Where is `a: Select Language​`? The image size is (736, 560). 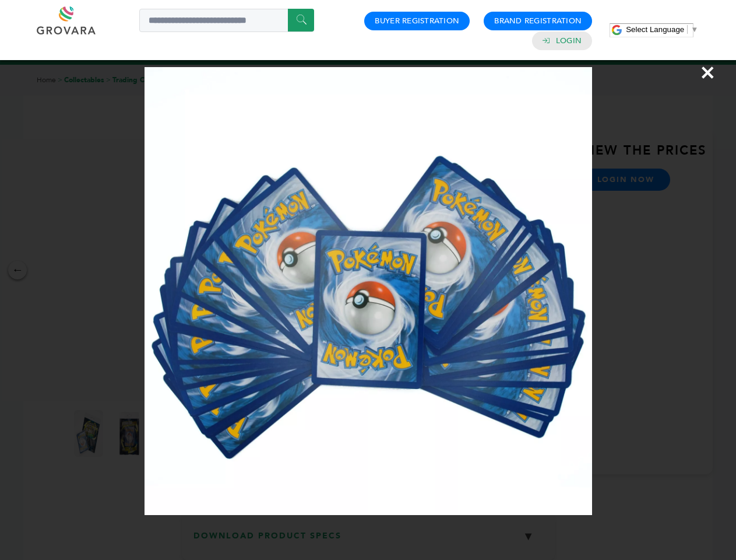
a: Select Language​ is located at coordinates (662, 29).